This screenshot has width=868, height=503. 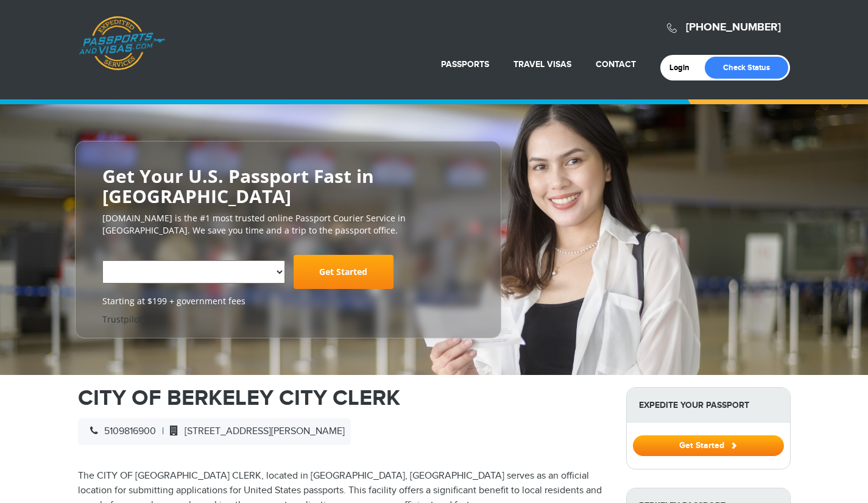 What do you see at coordinates (465, 64) in the screenshot?
I see `a: Passports` at bounding box center [465, 64].